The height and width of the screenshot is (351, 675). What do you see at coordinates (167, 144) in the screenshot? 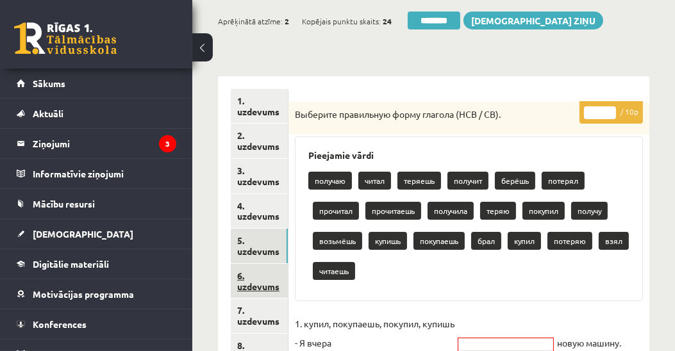
I see `i: 3` at bounding box center [167, 144].